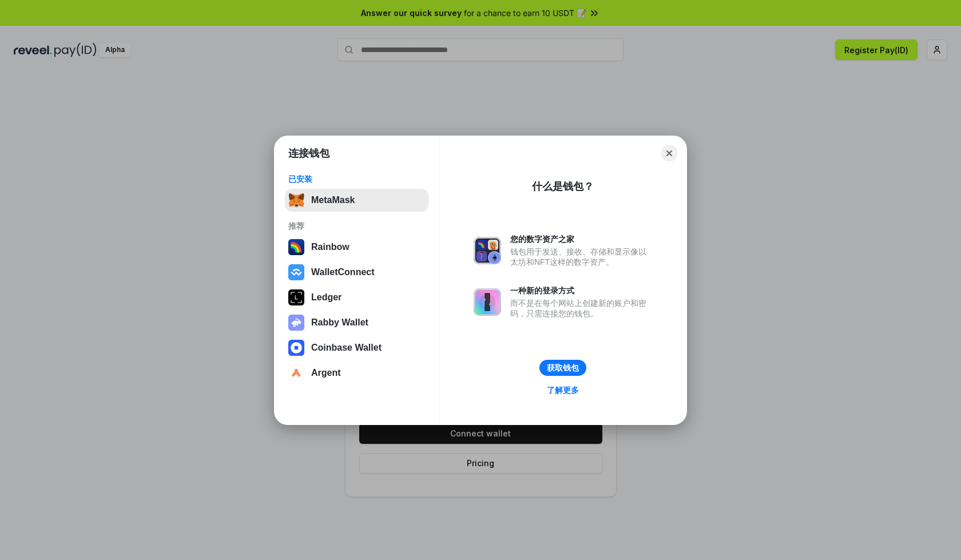  I want to click on div: Rainbow, so click(330, 247).